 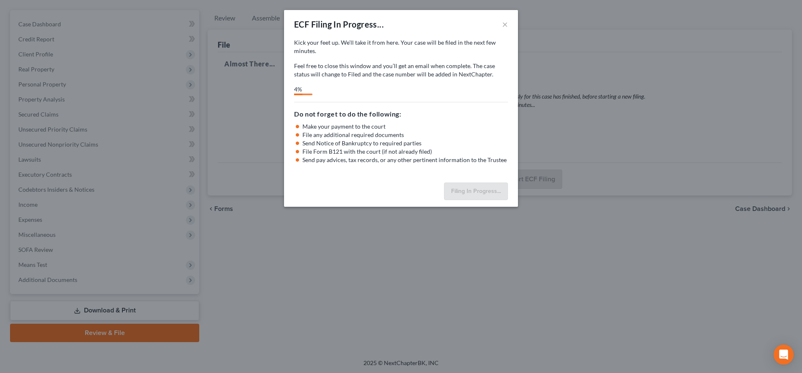 I want to click on li: Make your payment to the court, so click(x=405, y=127).